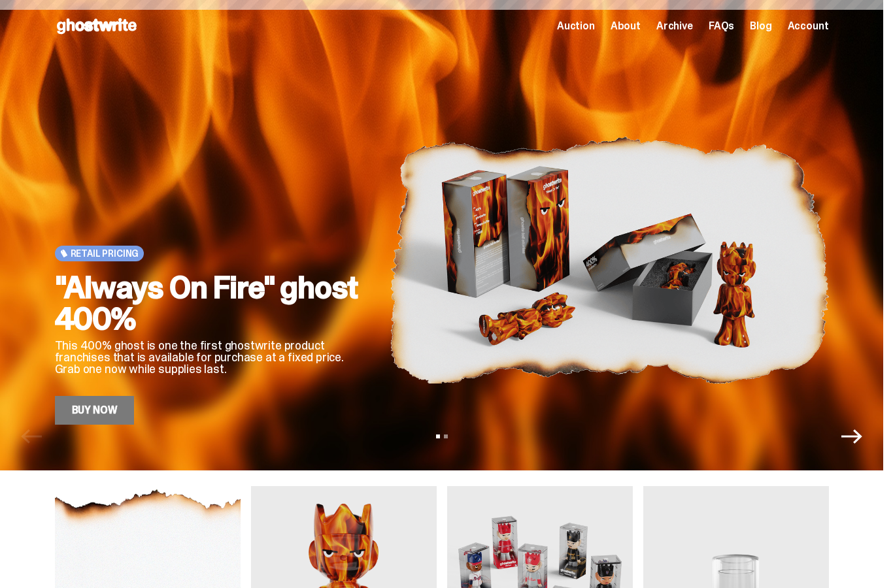 The width and height of the screenshot is (893, 588). Describe the element at coordinates (609, 260) in the screenshot. I see `img: "Always On Fire" ghost 400%` at that location.